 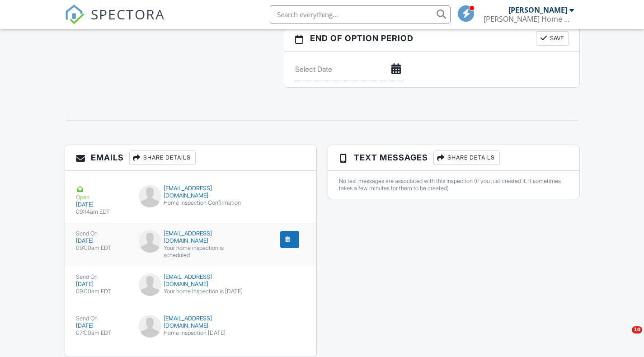 I want to click on a: SPECTORA, so click(x=115, y=22).